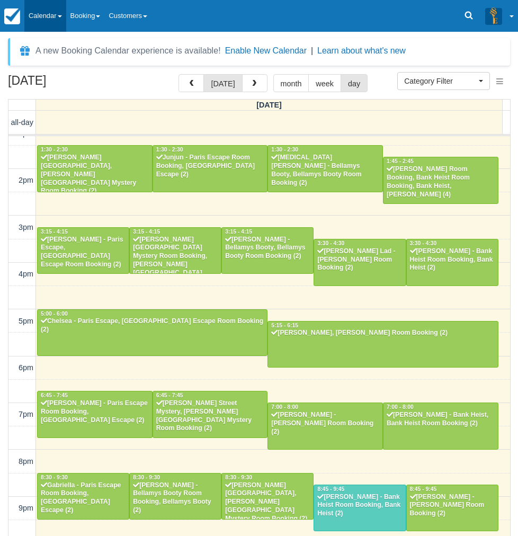 This screenshot has height=536, width=518. Describe the element at coordinates (26, 367) in the screenshot. I see `span: 6pm` at that location.